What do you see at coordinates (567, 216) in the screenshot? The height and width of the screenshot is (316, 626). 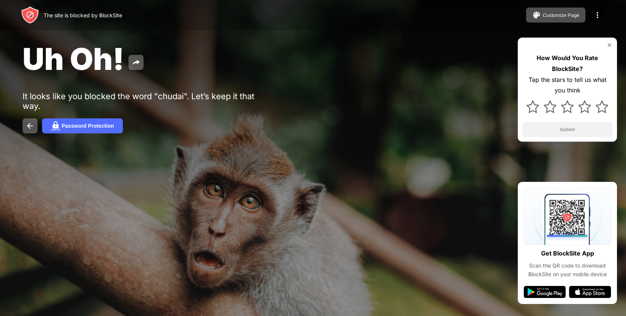 I see `img: qrcode.svg` at bounding box center [567, 216].